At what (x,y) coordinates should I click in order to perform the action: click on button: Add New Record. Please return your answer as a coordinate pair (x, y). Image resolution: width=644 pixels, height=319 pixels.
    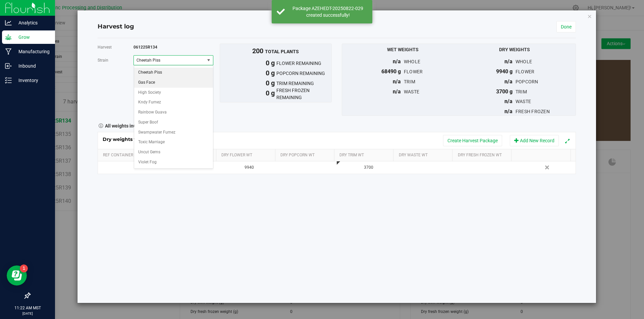
    Looking at the image, I should click on (534, 140).